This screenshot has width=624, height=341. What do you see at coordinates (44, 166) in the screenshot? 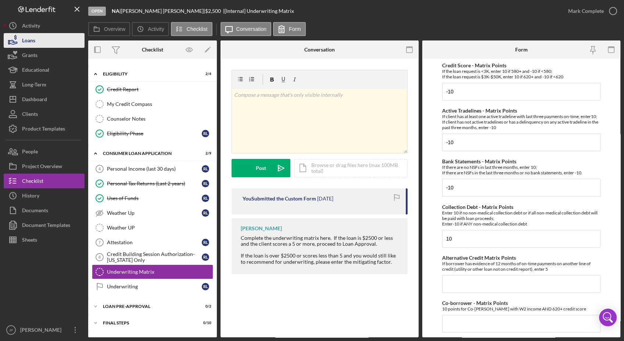
I see `button: Project Overview` at bounding box center [44, 166].